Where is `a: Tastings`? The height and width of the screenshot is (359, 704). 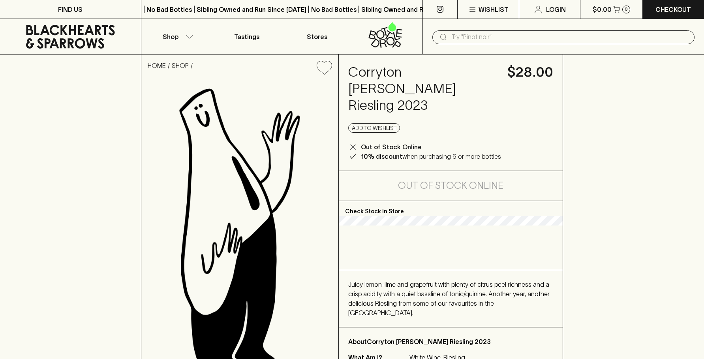 a: Tastings is located at coordinates (247, 36).